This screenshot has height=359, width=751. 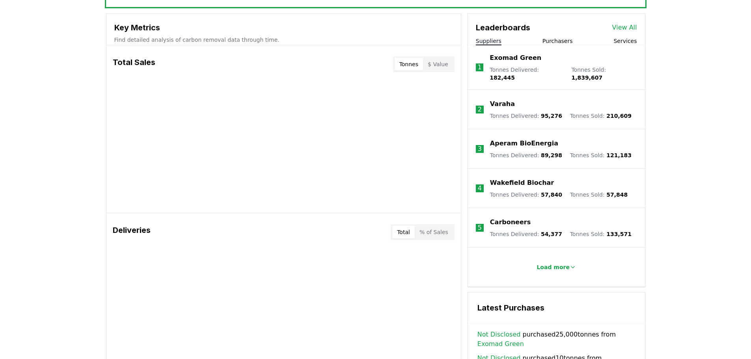 What do you see at coordinates (619, 155) in the screenshot?
I see `span: 121,183` at bounding box center [619, 155].